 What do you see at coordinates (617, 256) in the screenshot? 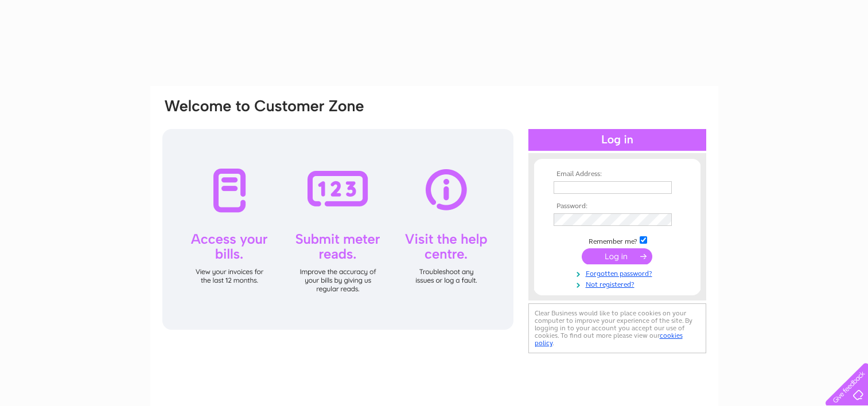
I see `input: Submit` at bounding box center [617, 256].